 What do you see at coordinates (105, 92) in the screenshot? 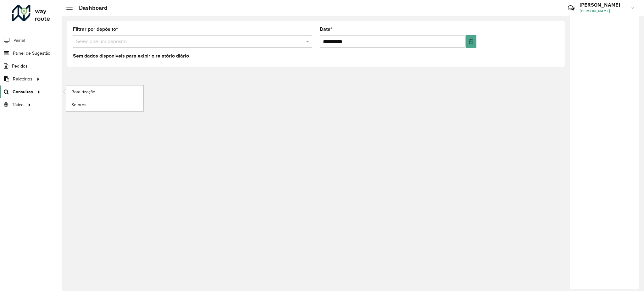
I see `a: Roteirização` at bounding box center [105, 92].